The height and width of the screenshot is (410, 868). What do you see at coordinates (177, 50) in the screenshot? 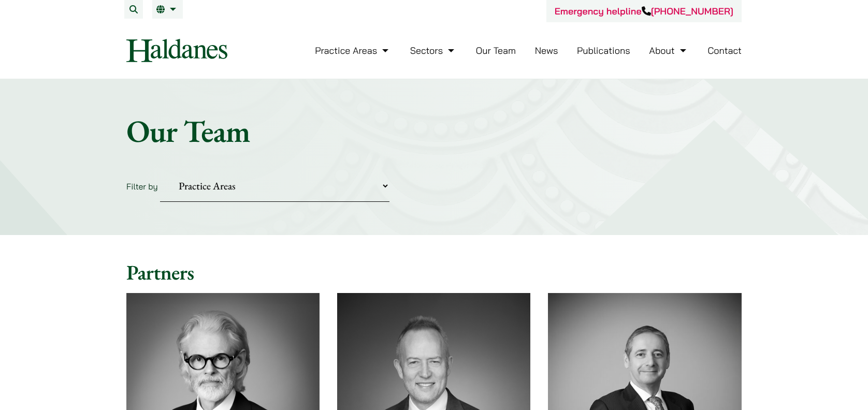
I see `img: Logo of Haldanes` at bounding box center [177, 50].